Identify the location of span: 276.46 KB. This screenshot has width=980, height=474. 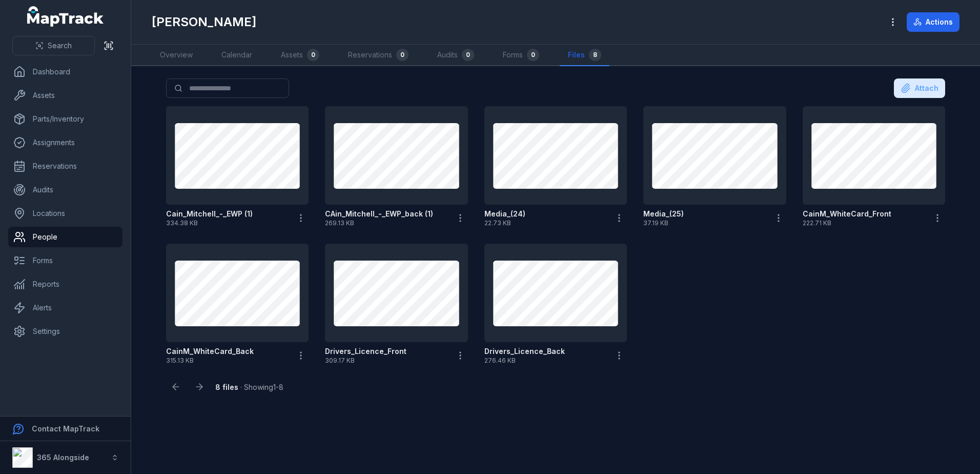
(546, 361).